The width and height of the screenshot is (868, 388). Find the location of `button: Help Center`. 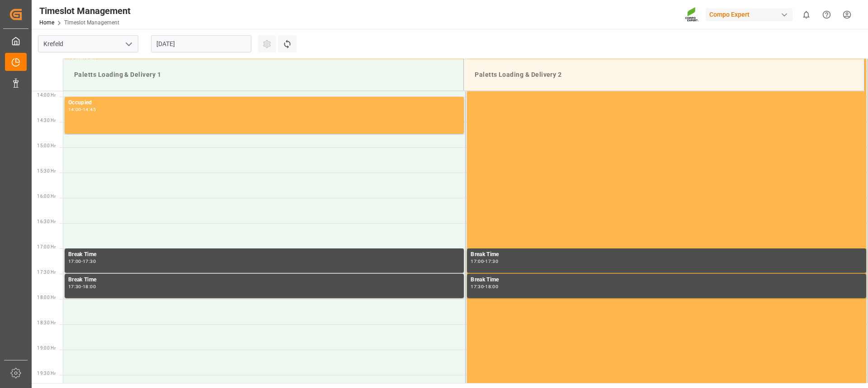

button: Help Center is located at coordinates (827, 15).